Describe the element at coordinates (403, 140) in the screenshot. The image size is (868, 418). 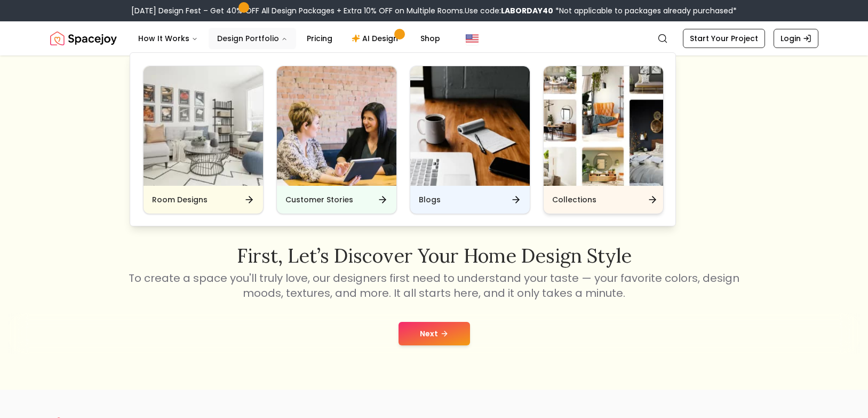
I see `div: Design Portfolio` at that location.